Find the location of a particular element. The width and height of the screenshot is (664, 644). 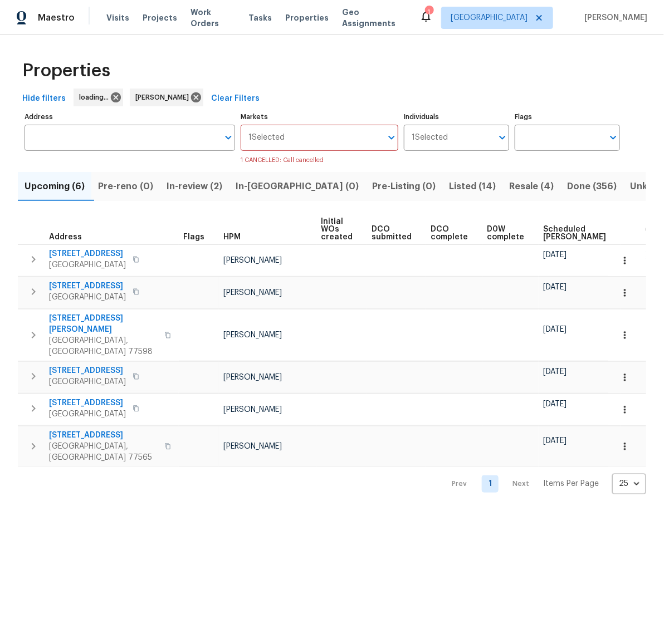

span: Work Orders is located at coordinates (213, 18).